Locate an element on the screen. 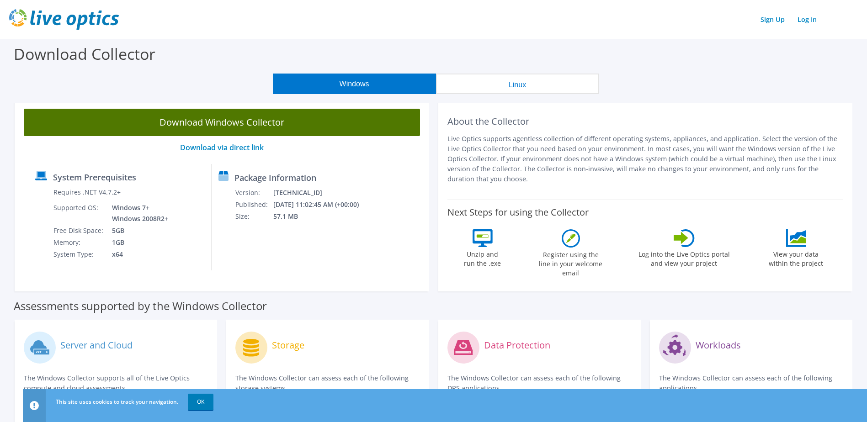  label: Next Steps for using the Collector is located at coordinates (518, 213).